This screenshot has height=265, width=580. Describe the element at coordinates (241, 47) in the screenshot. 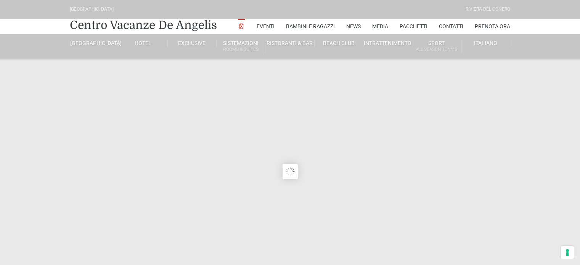

I see `a: SistemazioniRooms & Suites` at that location.